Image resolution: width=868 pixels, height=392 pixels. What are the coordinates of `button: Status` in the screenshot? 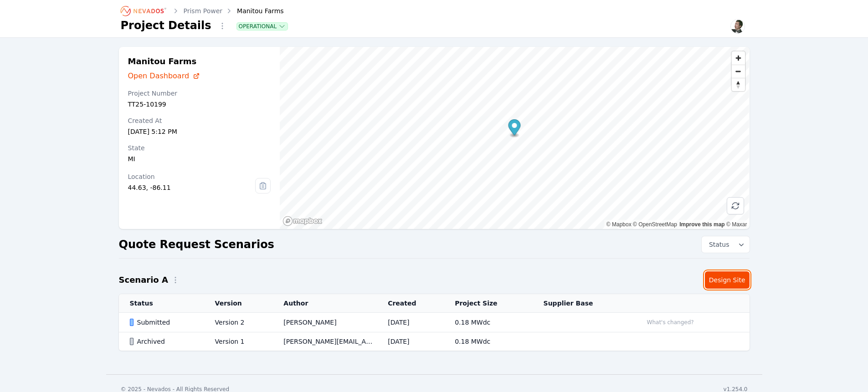 It's located at (726, 245).